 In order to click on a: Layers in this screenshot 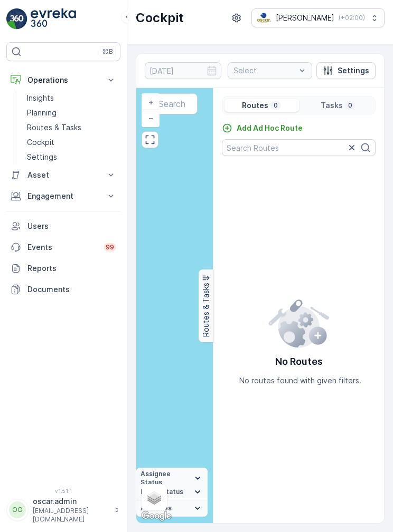, I will do `click(155, 498)`.